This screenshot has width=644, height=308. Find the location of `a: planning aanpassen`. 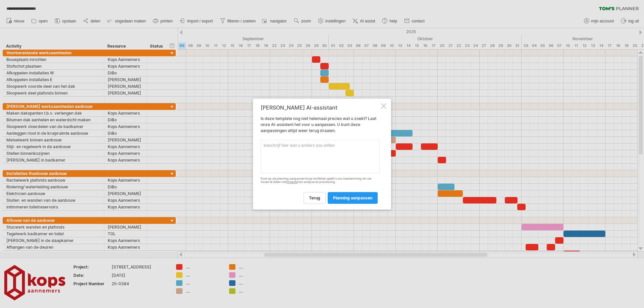

a: planning aanpassen is located at coordinates (353, 198).